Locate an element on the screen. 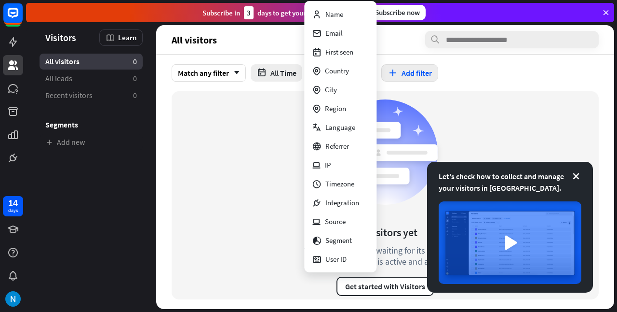 The width and height of the screenshot is (617, 312). button: All Time is located at coordinates (276, 73).